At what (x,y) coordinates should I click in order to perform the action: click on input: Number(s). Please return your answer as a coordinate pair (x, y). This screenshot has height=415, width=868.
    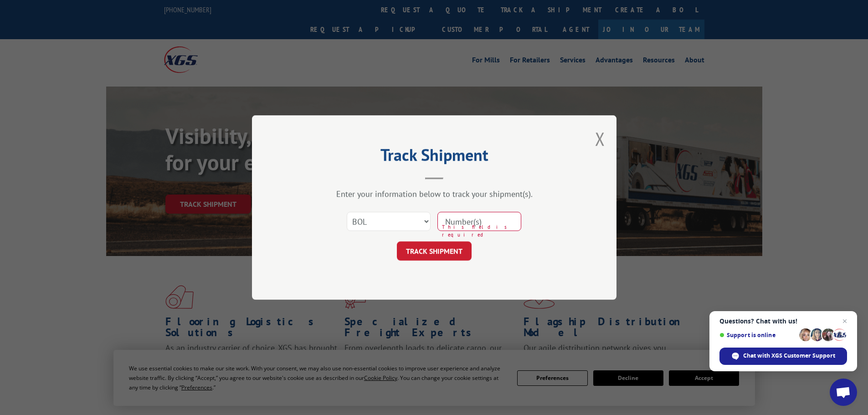
    Looking at the image, I should click on (480, 221).